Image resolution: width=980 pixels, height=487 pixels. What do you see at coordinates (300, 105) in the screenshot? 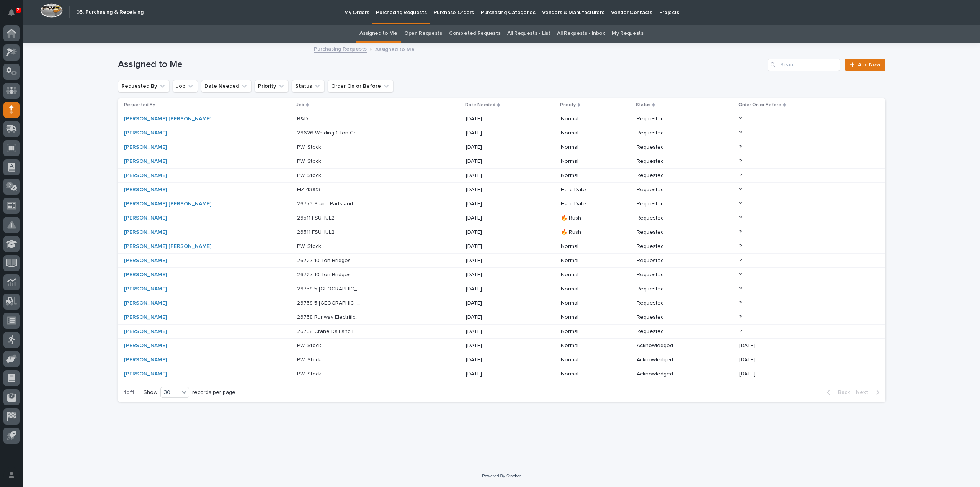
I see `p: Job` at bounding box center [300, 105].